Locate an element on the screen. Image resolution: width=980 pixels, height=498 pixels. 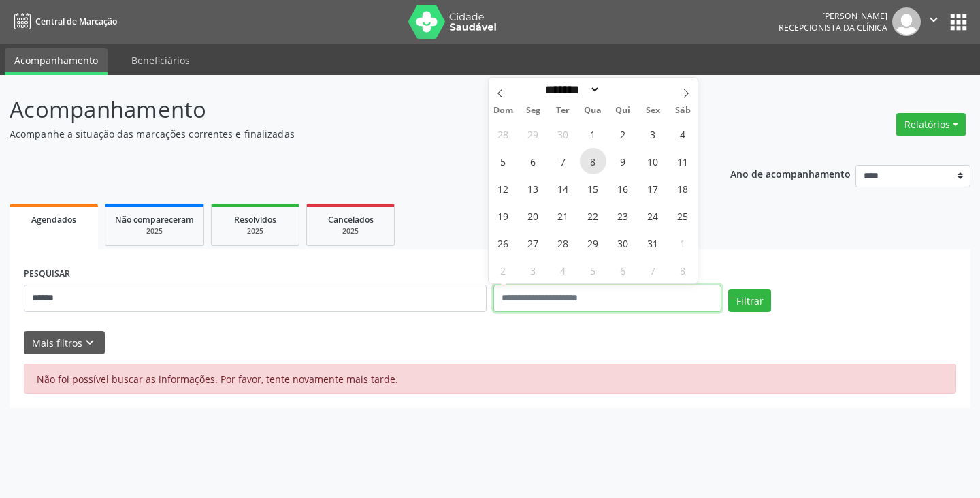
span: Sex is located at coordinates (653, 110).